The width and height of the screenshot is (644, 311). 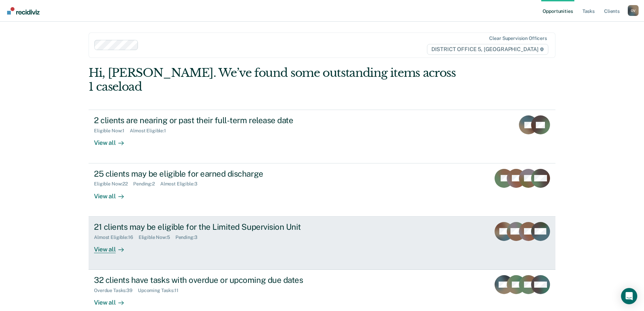 What do you see at coordinates (147, 184) in the screenshot?
I see `div: Pending : 2` at bounding box center [147, 184].